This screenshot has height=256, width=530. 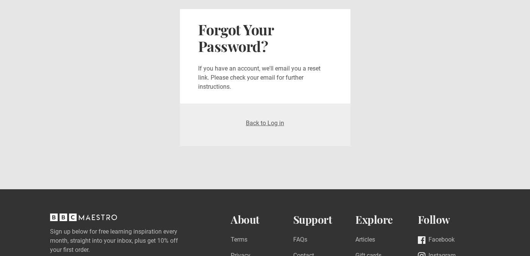 I want to click on h2: Follow, so click(x=449, y=219).